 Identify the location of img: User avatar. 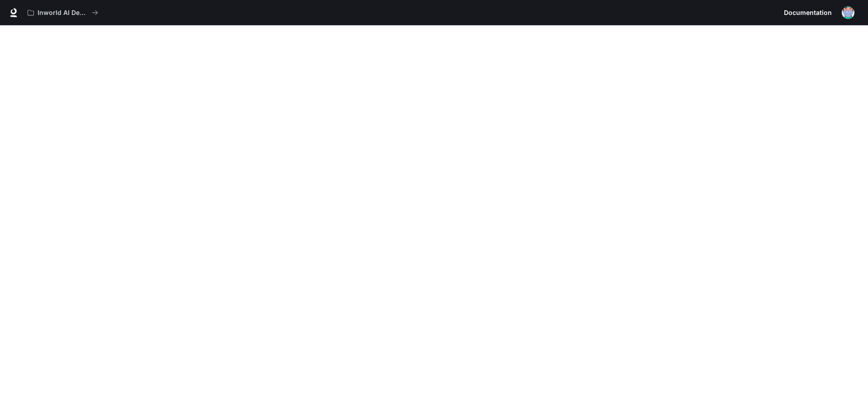
(848, 13).